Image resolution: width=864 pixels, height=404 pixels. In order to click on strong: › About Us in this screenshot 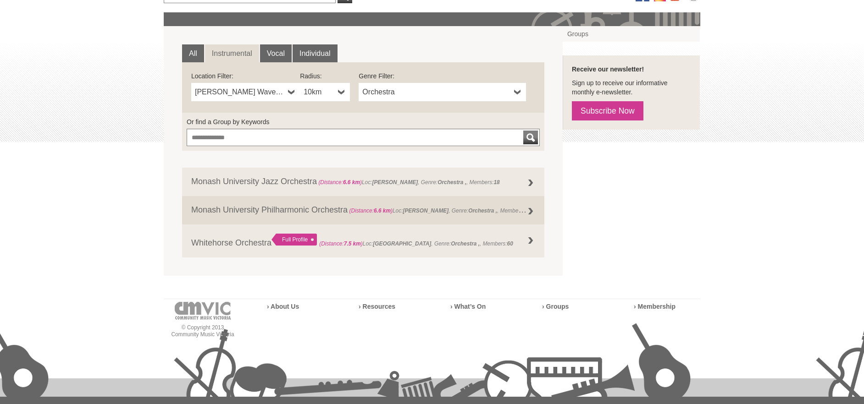, I will do `click(283, 307)`.